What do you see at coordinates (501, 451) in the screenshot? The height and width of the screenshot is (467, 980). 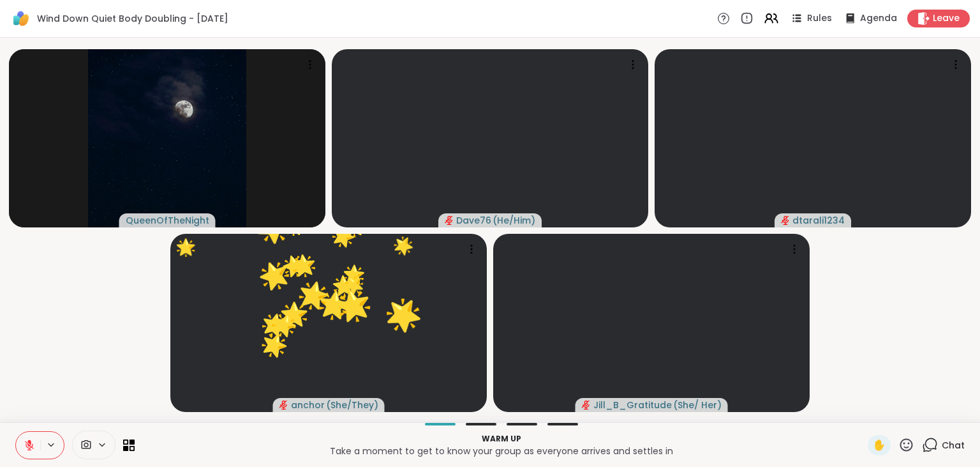 I see `p: Take a moment to get to know your group as everyone arrives and settles in` at bounding box center [501, 451].